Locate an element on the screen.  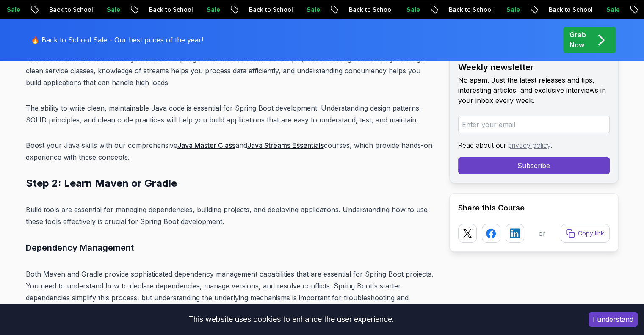
a: Java Master Class is located at coordinates (206, 145).